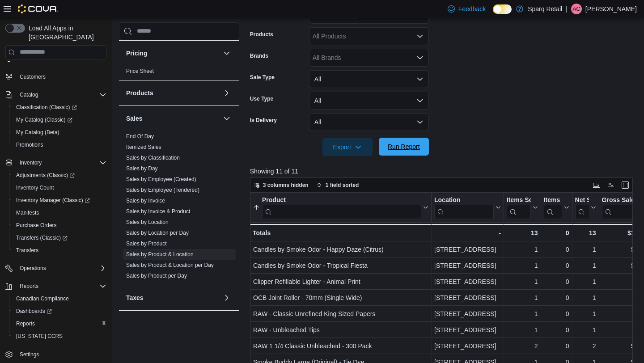 Image resolution: width=644 pixels, height=363 pixels. Describe the element at coordinates (59, 299) in the screenshot. I see `button: Canadian Compliance` at that location.